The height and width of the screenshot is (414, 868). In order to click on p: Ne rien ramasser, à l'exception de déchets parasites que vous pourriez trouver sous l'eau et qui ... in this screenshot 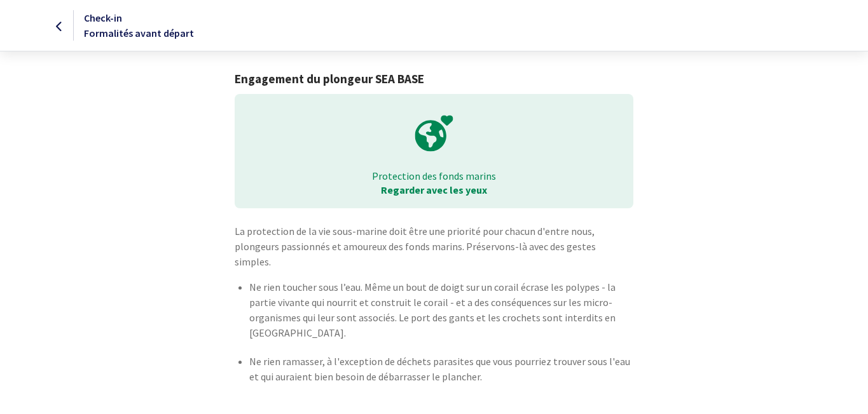, I will do `click(441, 369)`.